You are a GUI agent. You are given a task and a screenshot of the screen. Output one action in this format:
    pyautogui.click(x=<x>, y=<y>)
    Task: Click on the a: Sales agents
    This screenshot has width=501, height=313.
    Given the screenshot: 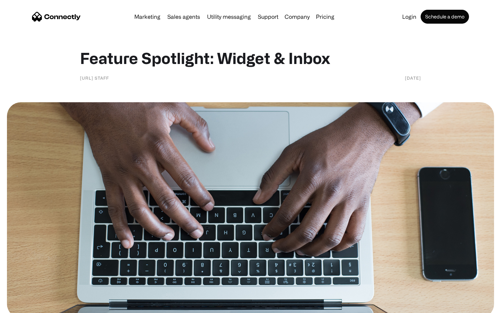 What is the action you would take?
    pyautogui.click(x=184, y=17)
    